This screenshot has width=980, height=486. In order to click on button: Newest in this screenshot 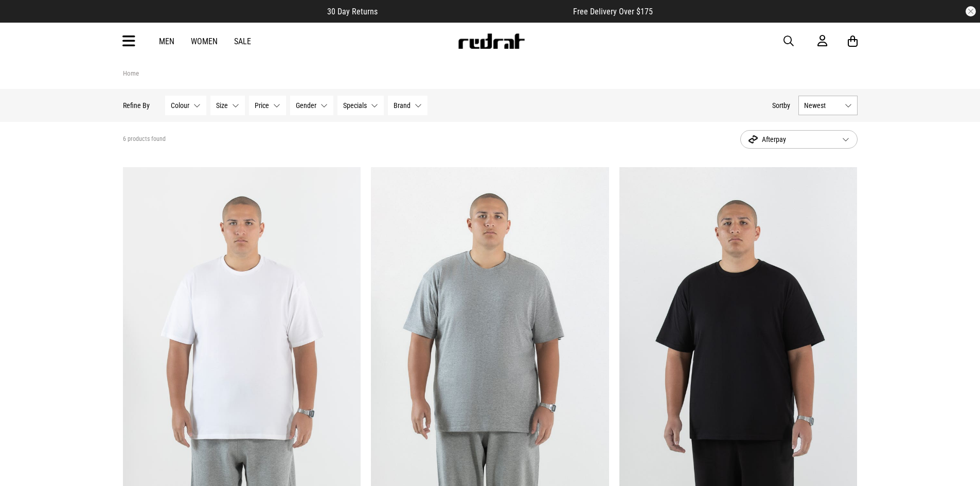, I will do `click(827, 105)`.